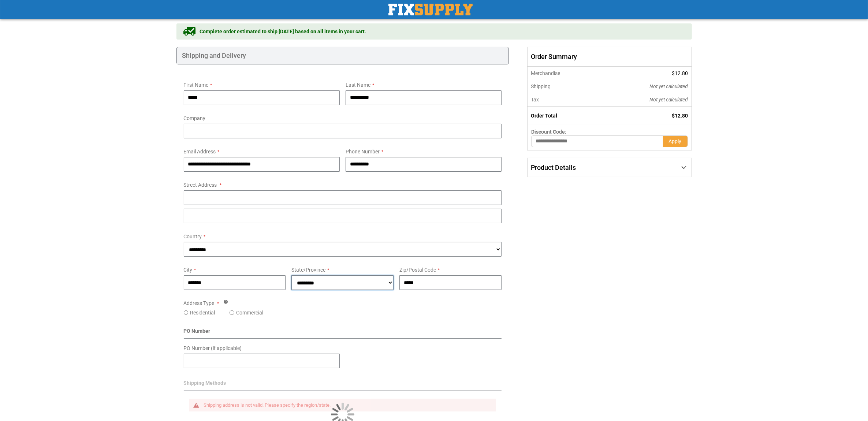  What do you see at coordinates (188, 270) in the screenshot?
I see `span: City` at bounding box center [188, 270].